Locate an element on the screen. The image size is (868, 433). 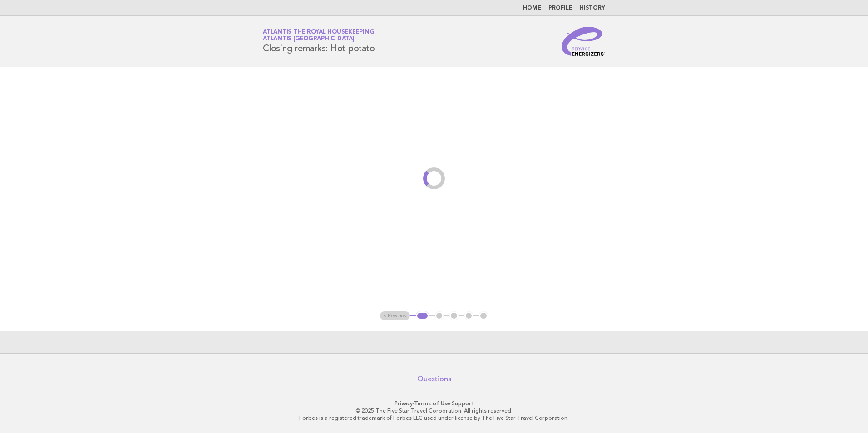
a: Support is located at coordinates (463, 404).